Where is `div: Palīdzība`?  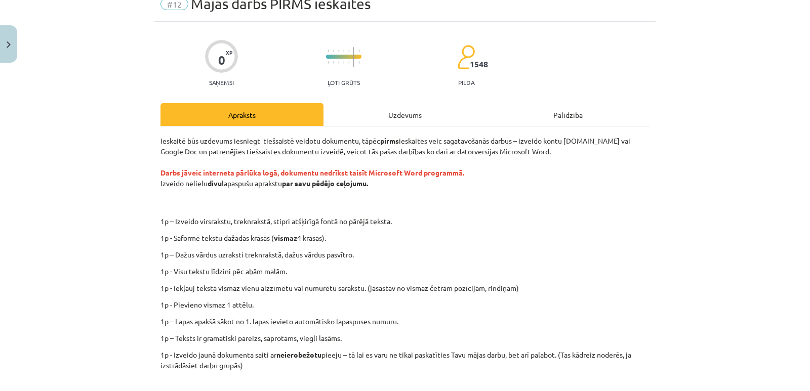
div: Palīdzība is located at coordinates (568, 114).